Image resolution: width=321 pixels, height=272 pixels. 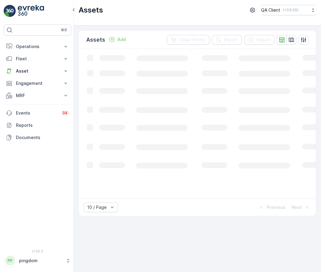 I want to click on button: Clear Filters, so click(x=188, y=40).